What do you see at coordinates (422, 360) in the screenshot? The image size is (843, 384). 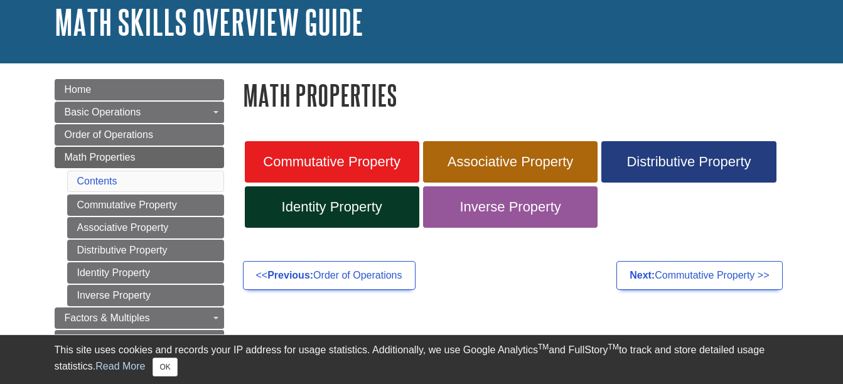 I see `div: This site uses cookies and records your IP address for usage statistics. Additionally, we use Goo...` at bounding box center [422, 360].